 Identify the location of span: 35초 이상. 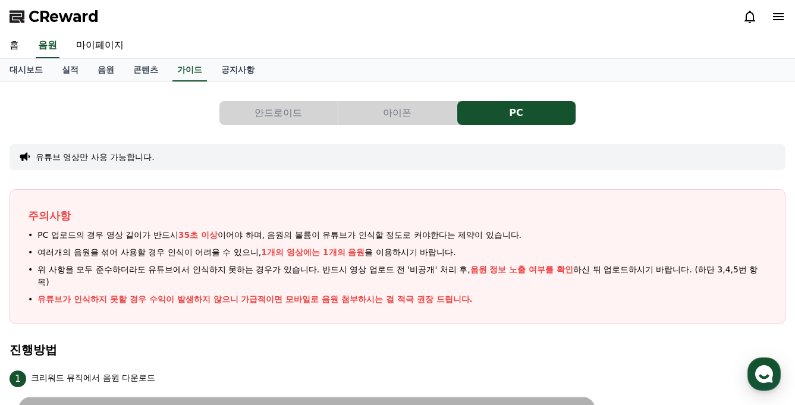
(198, 235).